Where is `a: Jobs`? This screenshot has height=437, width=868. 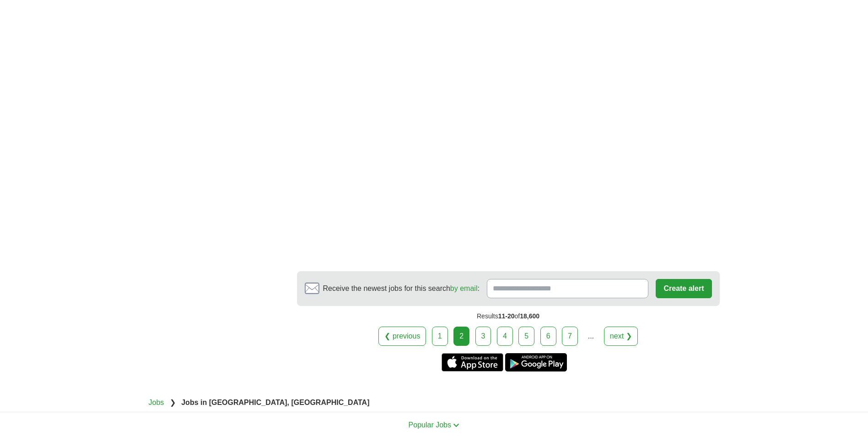 a: Jobs is located at coordinates (156, 402).